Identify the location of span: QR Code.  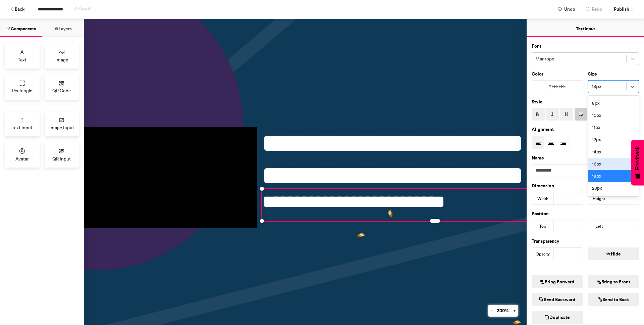
(61, 91).